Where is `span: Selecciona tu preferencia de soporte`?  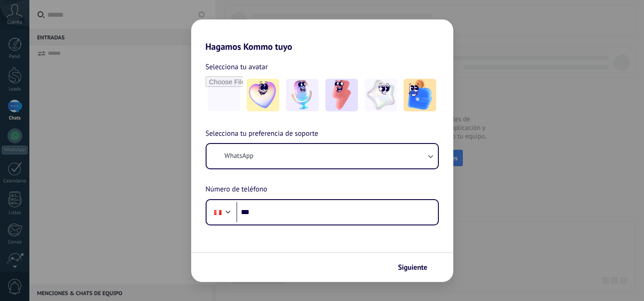
span: Selecciona tu preferencia de soporte is located at coordinates (262, 134).